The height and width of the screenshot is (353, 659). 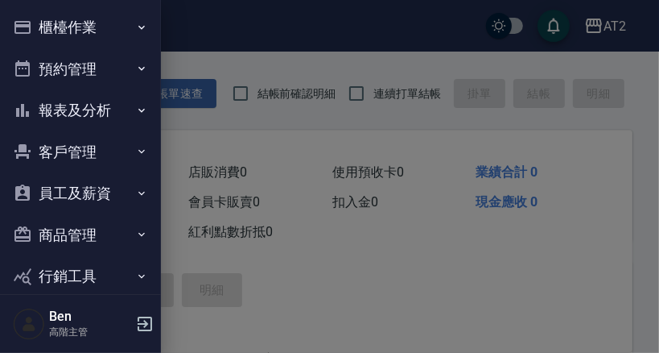 I want to click on button: 預約管理, so click(x=81, y=69).